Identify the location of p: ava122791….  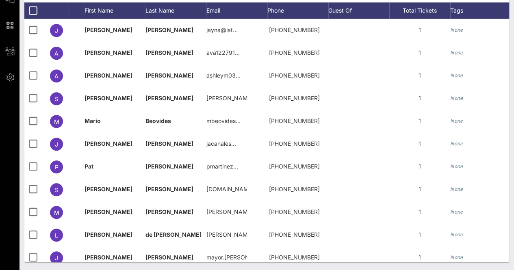
(223, 53).